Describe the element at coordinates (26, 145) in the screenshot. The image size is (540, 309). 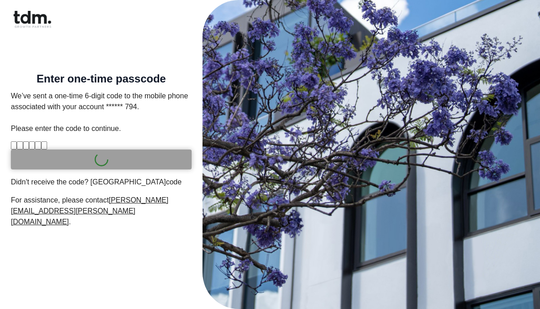
I see `input: Digit 3` at that location.